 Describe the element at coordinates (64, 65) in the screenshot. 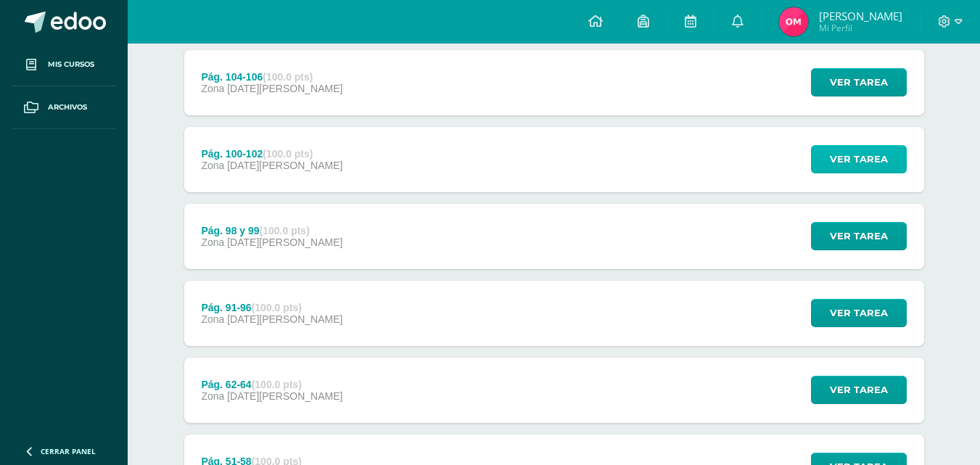

I see `a: Mis cursos` at that location.